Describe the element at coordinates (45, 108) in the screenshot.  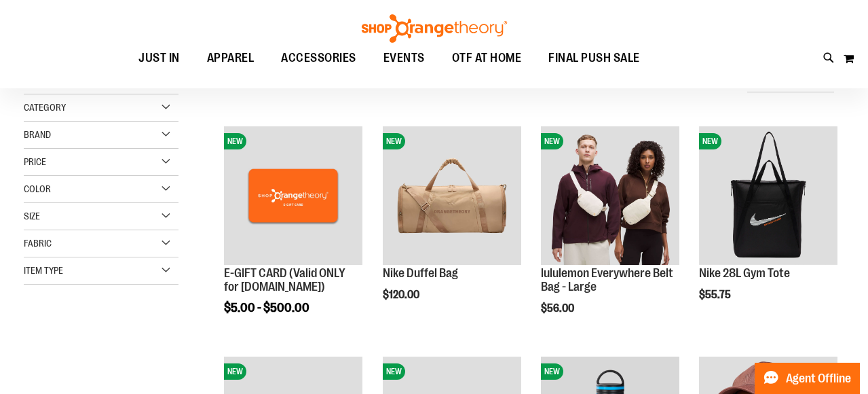
I see `span: Category` at that location.